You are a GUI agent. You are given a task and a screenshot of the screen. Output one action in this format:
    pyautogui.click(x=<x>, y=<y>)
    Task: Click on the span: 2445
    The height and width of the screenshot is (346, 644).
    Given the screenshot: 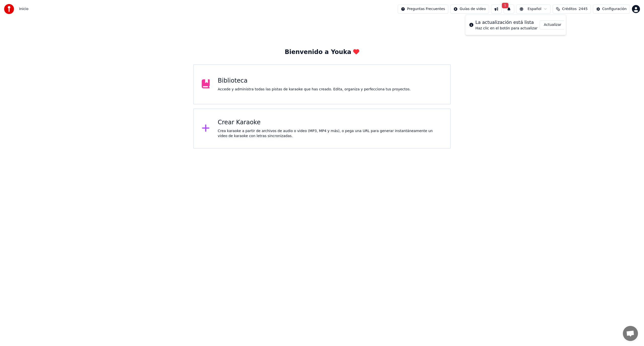 What is the action you would take?
    pyautogui.click(x=583, y=9)
    